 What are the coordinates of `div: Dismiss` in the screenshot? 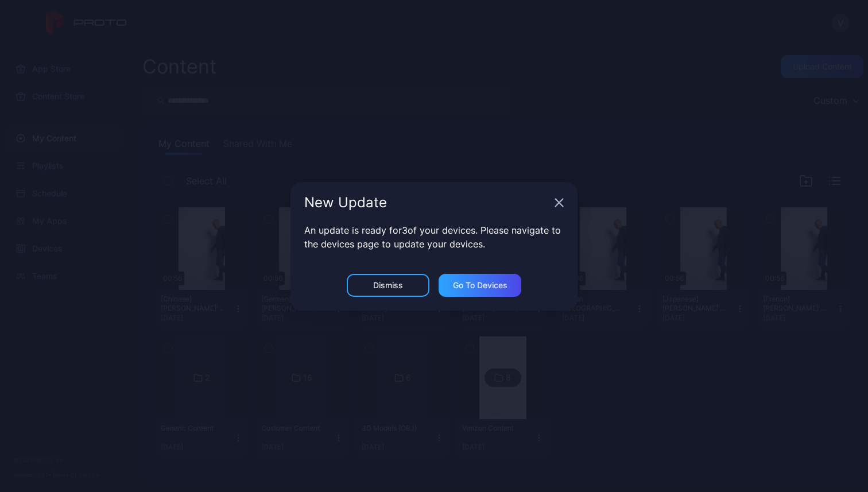 It's located at (388, 285).